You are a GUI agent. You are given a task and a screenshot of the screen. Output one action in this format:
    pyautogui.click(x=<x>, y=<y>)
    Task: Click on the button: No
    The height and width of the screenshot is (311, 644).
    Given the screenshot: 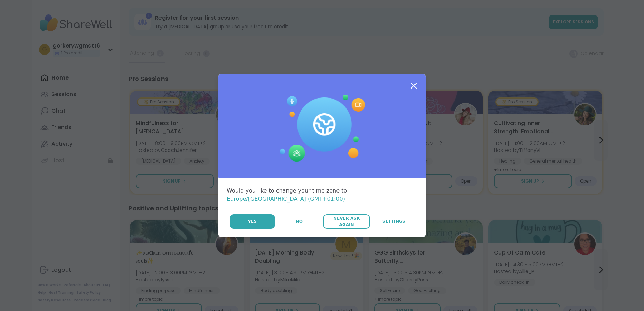 What is the action you would take?
    pyautogui.click(x=299, y=222)
    